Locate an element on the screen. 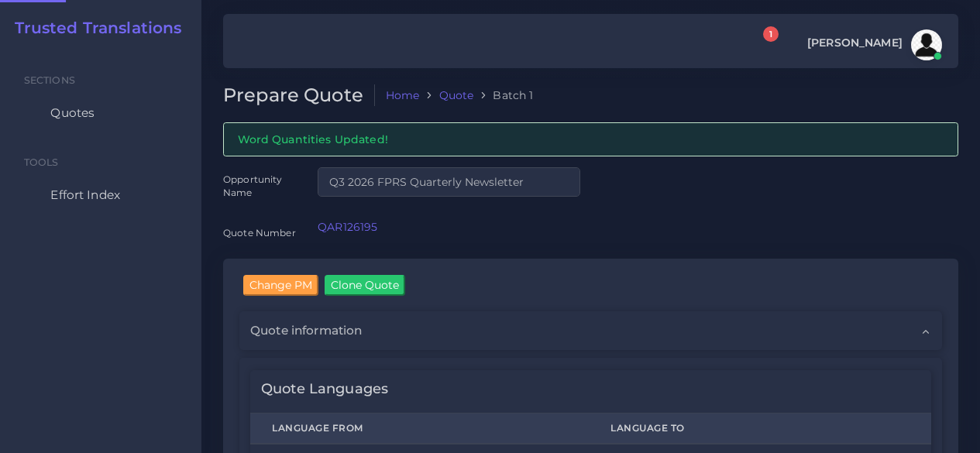 This screenshot has height=453, width=980. a: 1 is located at coordinates (762, 45).